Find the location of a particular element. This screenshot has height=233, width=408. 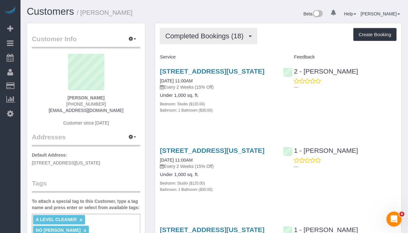

legend: Tags is located at coordinates (86, 186).